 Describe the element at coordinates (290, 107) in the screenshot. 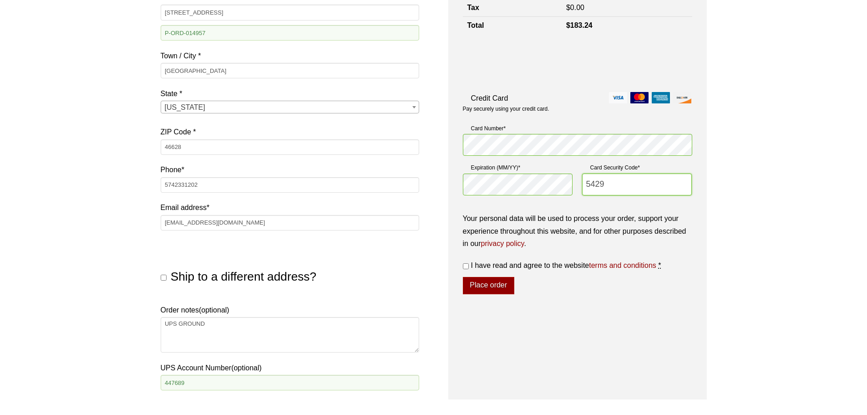

I see `span: State` at that location.